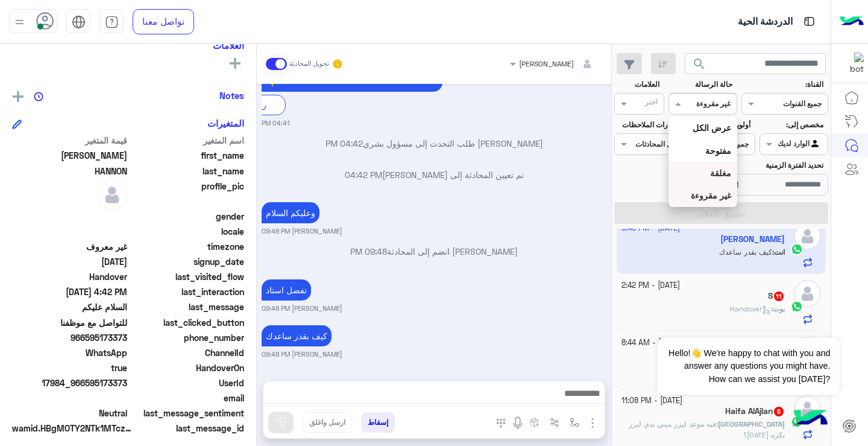  I want to click on img: profile, so click(19, 21).